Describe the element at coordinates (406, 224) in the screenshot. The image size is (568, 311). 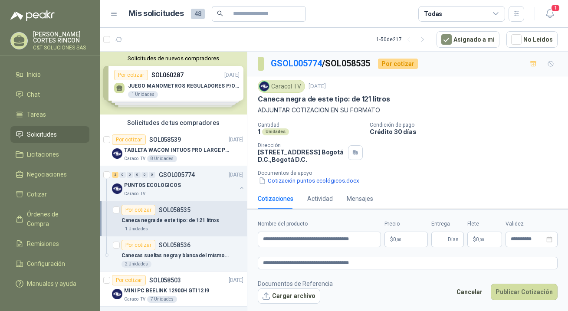
I see `label: Precio` at that location.